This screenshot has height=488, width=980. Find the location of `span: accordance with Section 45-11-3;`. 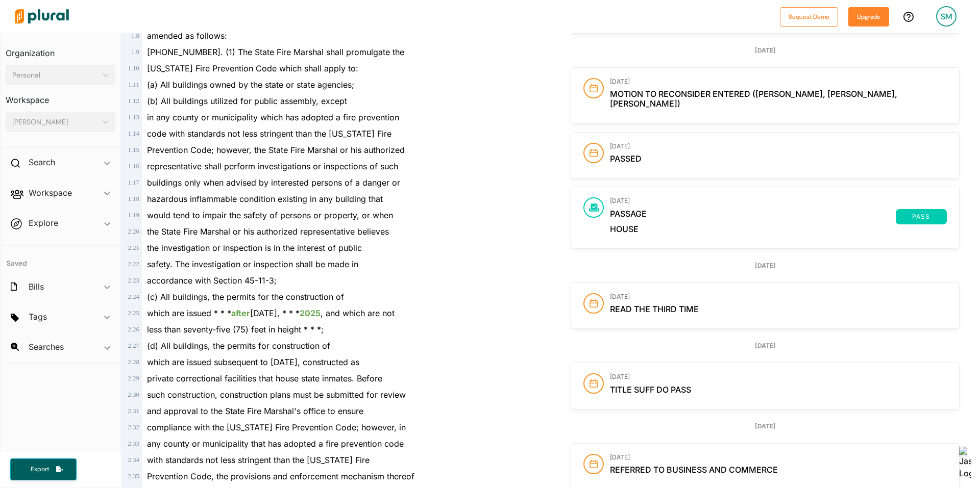

span: accordance with Section 45-11-3; is located at coordinates (212, 280).